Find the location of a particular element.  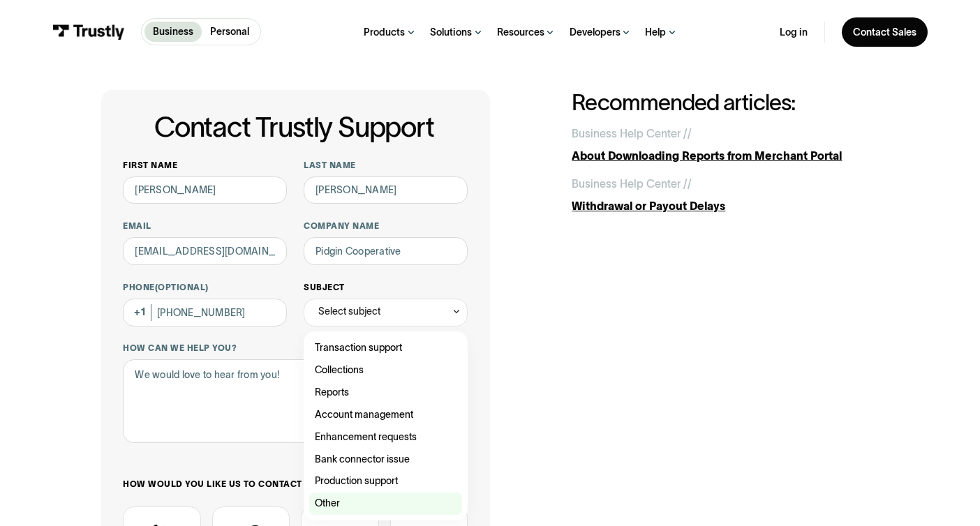

a: Business Help Center //Withdrawal or Payout Delays is located at coordinates (725, 195).